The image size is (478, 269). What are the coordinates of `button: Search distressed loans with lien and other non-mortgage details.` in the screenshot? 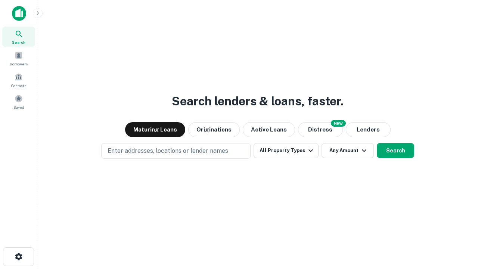 It's located at (320, 129).